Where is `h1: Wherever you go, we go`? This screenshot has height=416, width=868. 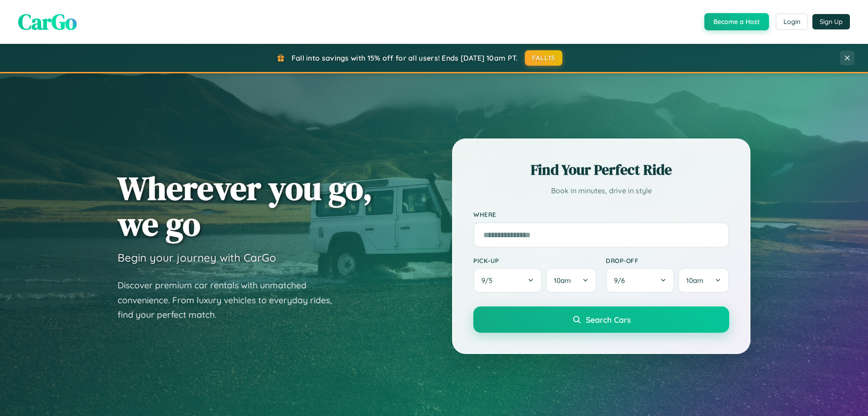
h1: Wherever you go, we go is located at coordinates (245, 206).